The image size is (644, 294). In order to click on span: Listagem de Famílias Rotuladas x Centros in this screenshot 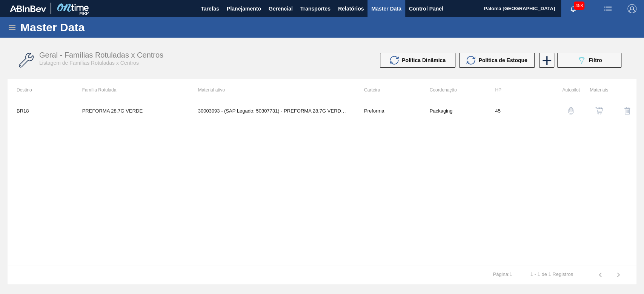, I will do `click(89, 63)`.